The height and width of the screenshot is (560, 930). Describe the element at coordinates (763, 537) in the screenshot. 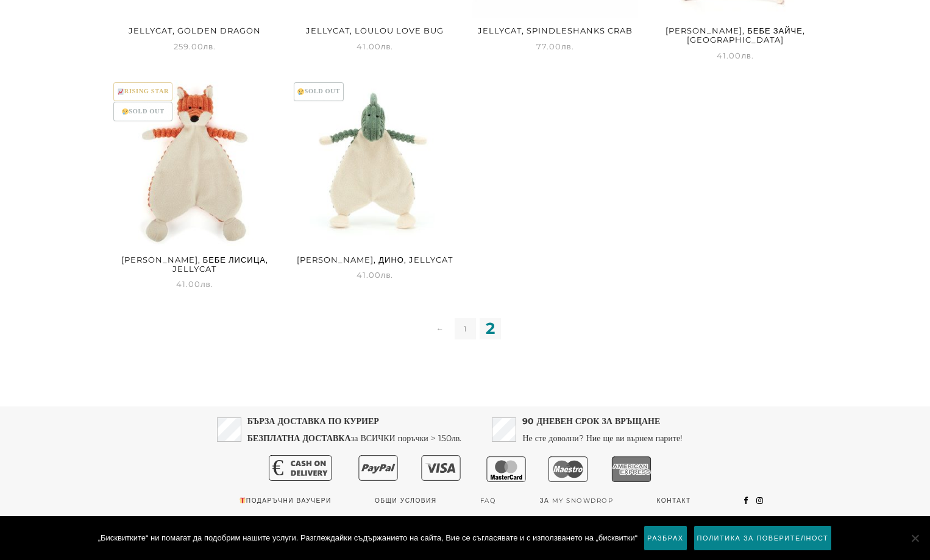

I see `a: Политика за поверителност` at that location.